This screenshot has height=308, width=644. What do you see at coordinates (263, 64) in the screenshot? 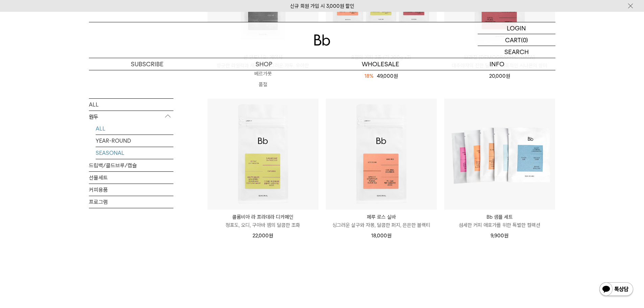
I see `a: SHOP` at bounding box center [263, 64].